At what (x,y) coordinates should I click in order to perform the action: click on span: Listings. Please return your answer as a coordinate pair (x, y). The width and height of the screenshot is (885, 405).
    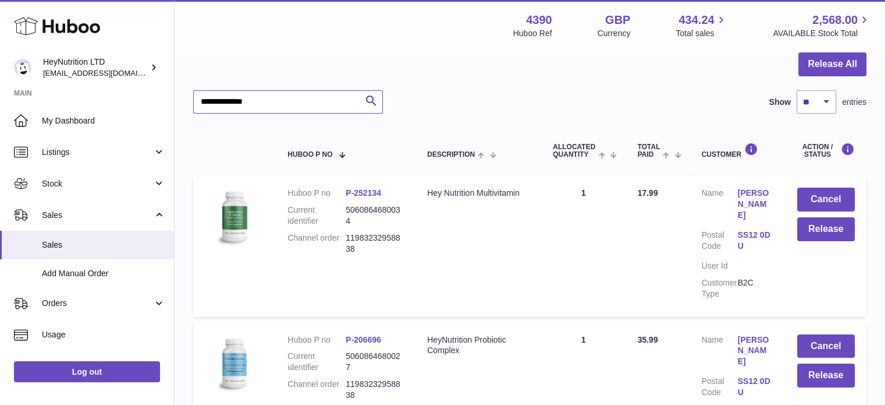
    Looking at the image, I should click on (97, 152).